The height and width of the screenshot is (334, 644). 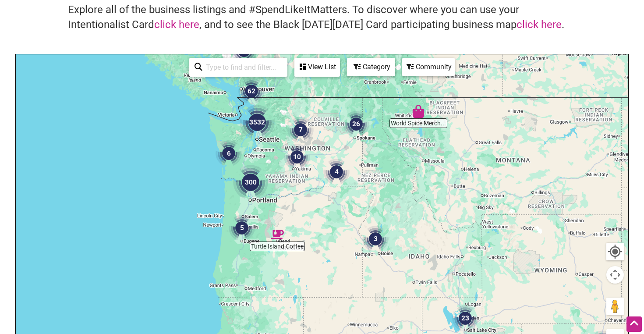 I want to click on div: 300, so click(x=251, y=182).